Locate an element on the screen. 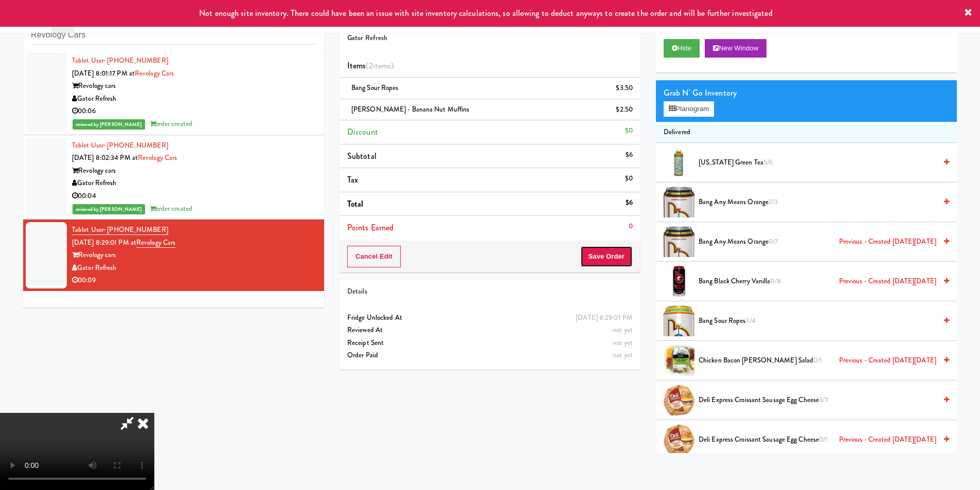 The height and width of the screenshot is (490, 980). span: Bang Black Cherry Vanilla is located at coordinates (818, 281).